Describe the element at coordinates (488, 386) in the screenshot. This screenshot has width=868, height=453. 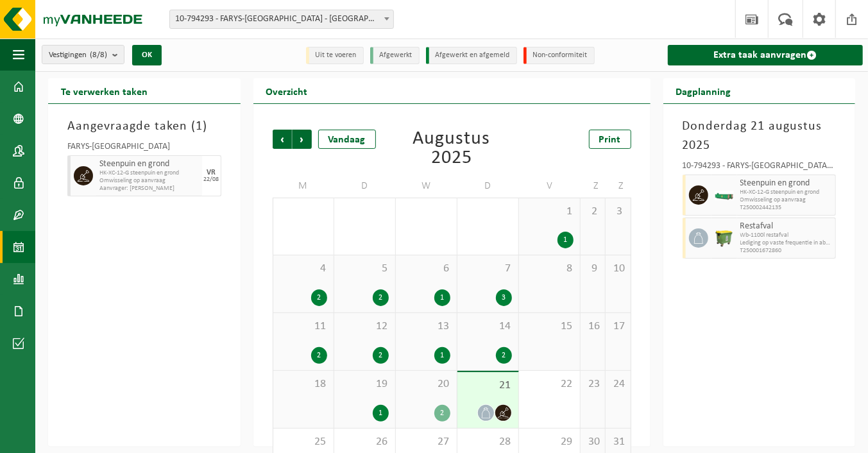
I see `span: 21` at that location.